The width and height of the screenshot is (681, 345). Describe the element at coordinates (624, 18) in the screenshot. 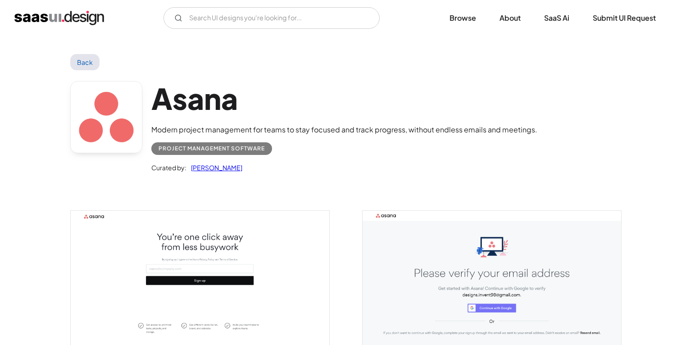

I see `a: Submit UI Request` at that location.